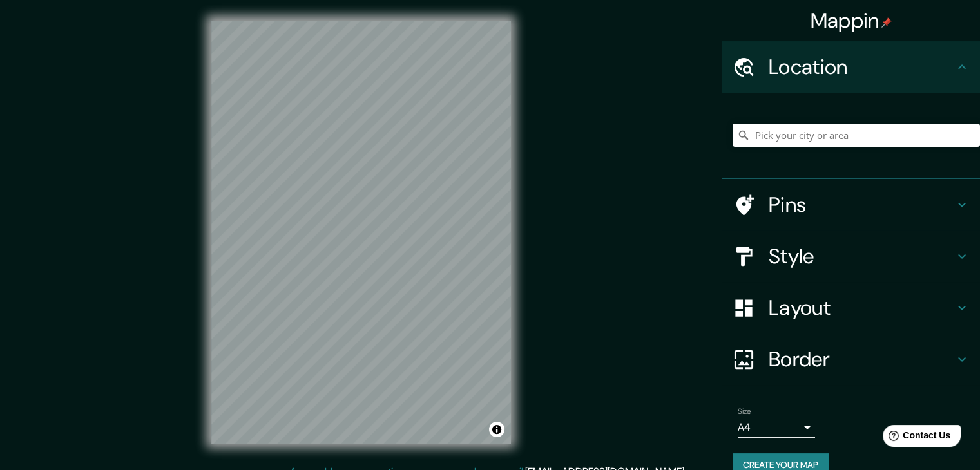 This screenshot has width=980, height=470. I want to click on input: Pick your city or area, so click(856, 135).